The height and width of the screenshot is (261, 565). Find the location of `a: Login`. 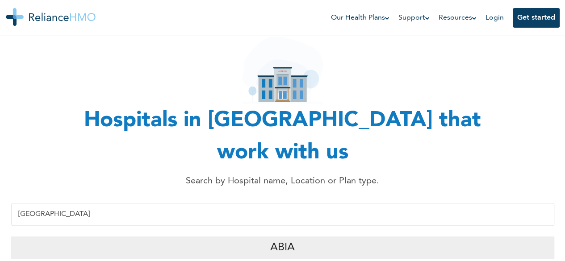

a: Login is located at coordinates (495, 18).